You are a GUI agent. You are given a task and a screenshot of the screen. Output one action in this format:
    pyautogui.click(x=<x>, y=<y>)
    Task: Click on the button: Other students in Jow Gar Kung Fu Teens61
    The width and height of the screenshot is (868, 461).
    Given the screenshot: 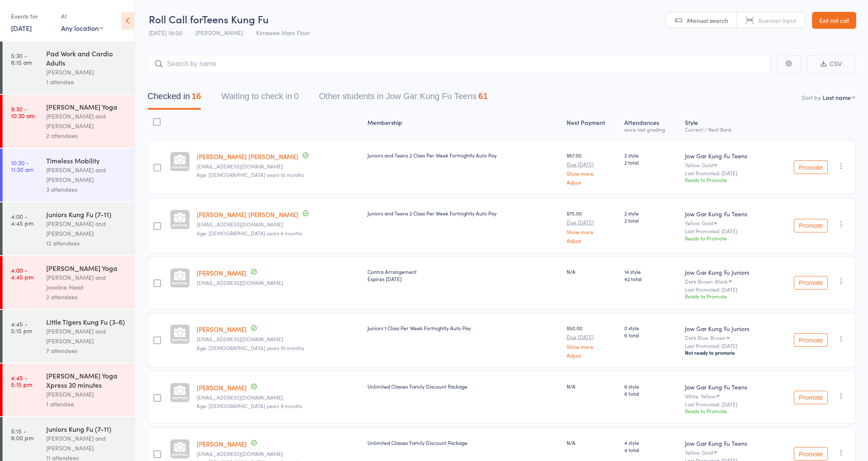 What is the action you would take?
    pyautogui.click(x=404, y=98)
    